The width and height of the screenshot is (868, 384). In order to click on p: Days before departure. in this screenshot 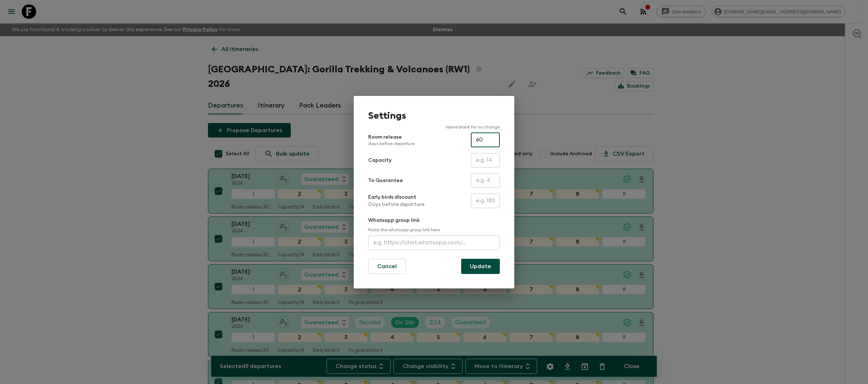, I will do `click(397, 205)`.